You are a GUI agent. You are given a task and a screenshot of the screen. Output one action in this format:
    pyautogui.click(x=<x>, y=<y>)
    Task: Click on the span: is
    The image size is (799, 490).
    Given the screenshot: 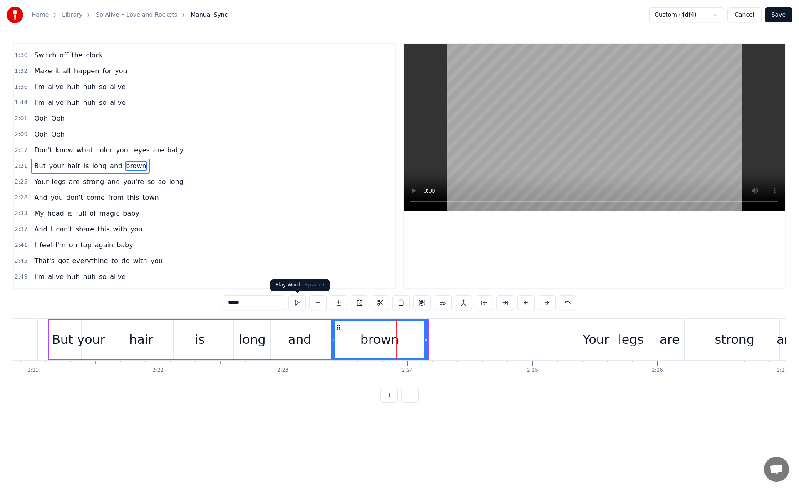 What is the action you would take?
    pyautogui.click(x=70, y=213)
    